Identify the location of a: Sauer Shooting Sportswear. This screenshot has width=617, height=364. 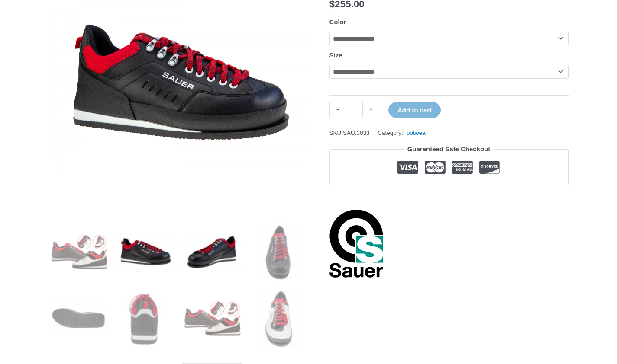
(357, 244).